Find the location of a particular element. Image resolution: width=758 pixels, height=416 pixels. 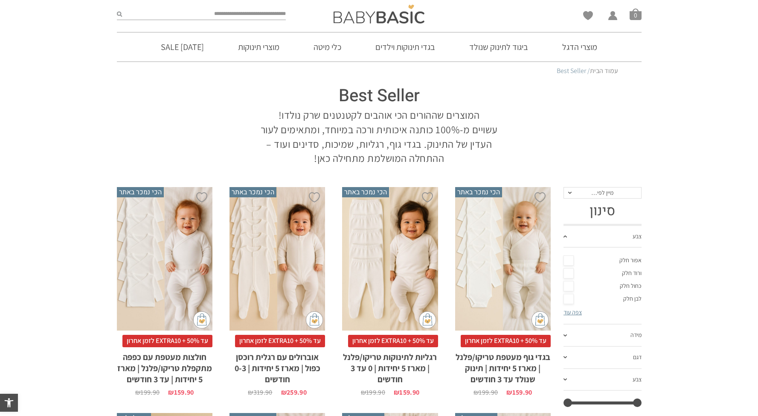

p: המוצרים שההורים הכי אוהבים לקטנטנים שרק נולדו! עשויים מ-100% כותנה איכותית ורכה במיוחד, ומתאימים ... is located at coordinates (379, 137).